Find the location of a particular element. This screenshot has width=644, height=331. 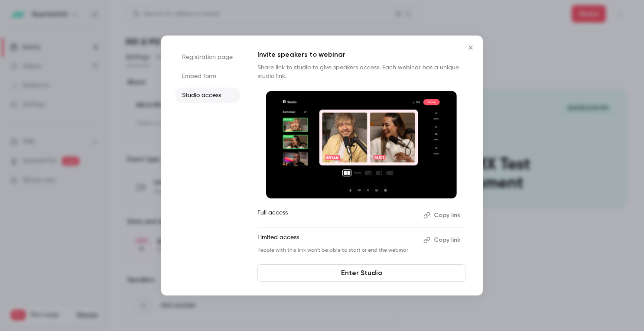

p: Invite speakers to webinar is located at coordinates (362, 54).